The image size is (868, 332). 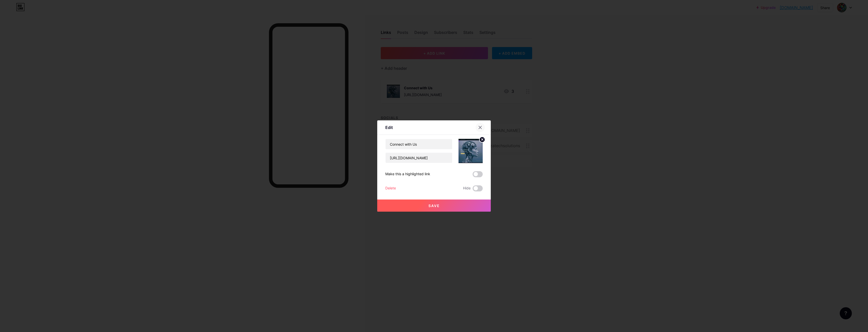 I want to click on button: Save, so click(x=434, y=205).